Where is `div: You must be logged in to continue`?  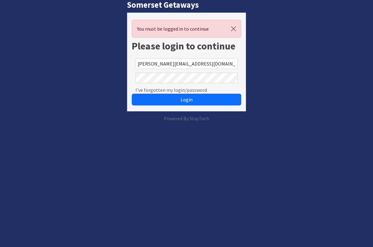 div: You must be logged in to continue is located at coordinates (187, 29).